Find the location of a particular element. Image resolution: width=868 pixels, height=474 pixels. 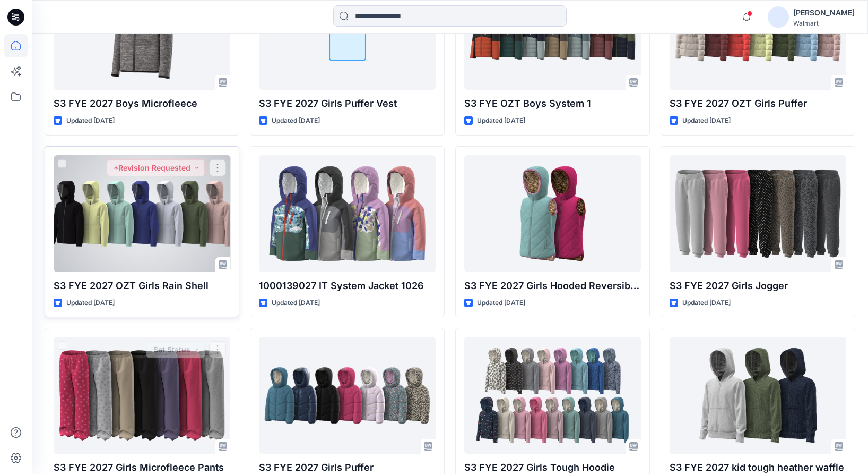

div: Walmart is located at coordinates (824, 23).